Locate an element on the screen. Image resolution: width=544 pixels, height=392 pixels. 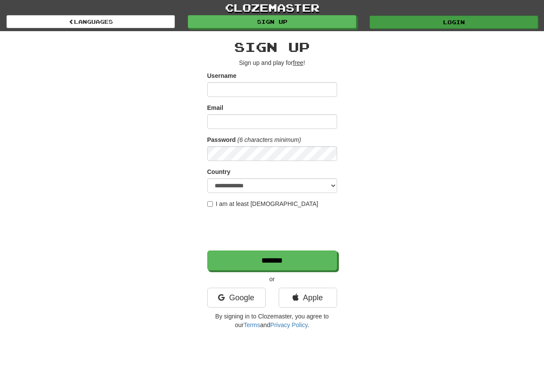
a: Sign up is located at coordinates (272, 22).